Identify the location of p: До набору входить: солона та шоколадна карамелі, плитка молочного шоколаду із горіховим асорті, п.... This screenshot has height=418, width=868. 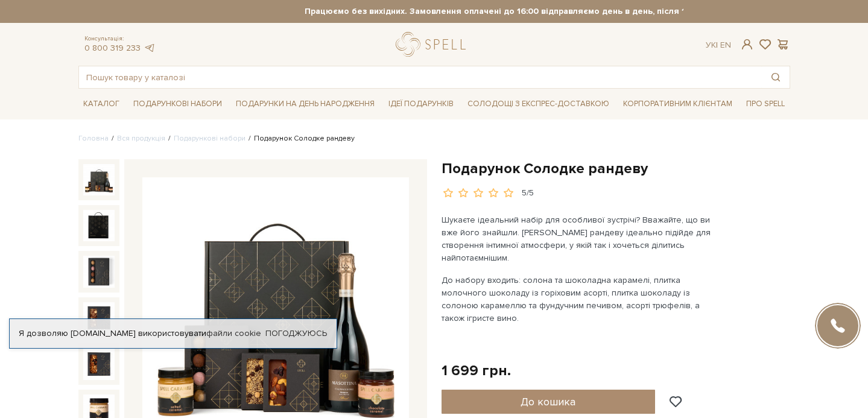
(582, 299).